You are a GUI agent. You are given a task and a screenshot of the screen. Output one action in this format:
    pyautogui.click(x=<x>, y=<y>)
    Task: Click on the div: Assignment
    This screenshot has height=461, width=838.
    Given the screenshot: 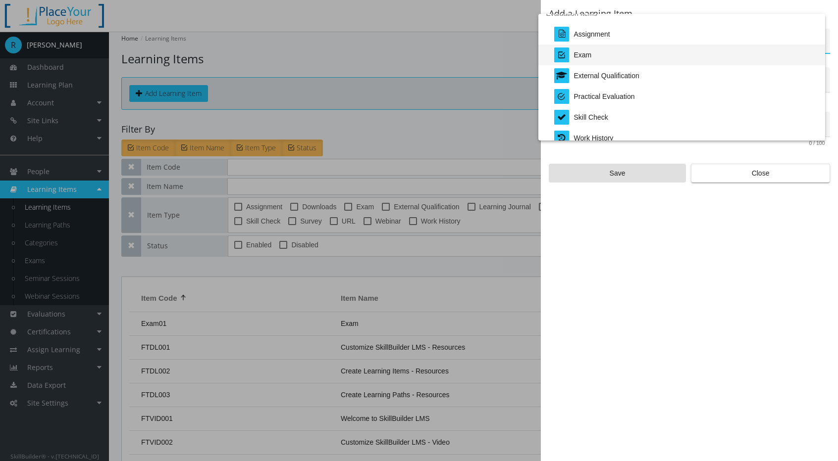 What is the action you would take?
    pyautogui.click(x=592, y=34)
    